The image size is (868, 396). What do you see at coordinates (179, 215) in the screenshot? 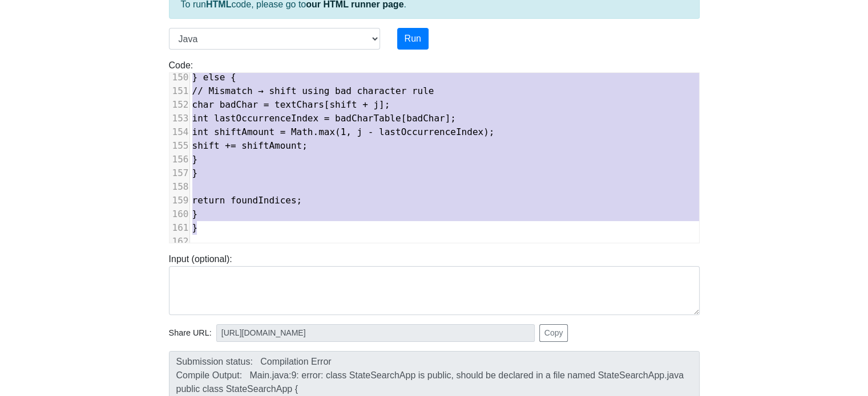
I see `div: 160` at bounding box center [179, 215].